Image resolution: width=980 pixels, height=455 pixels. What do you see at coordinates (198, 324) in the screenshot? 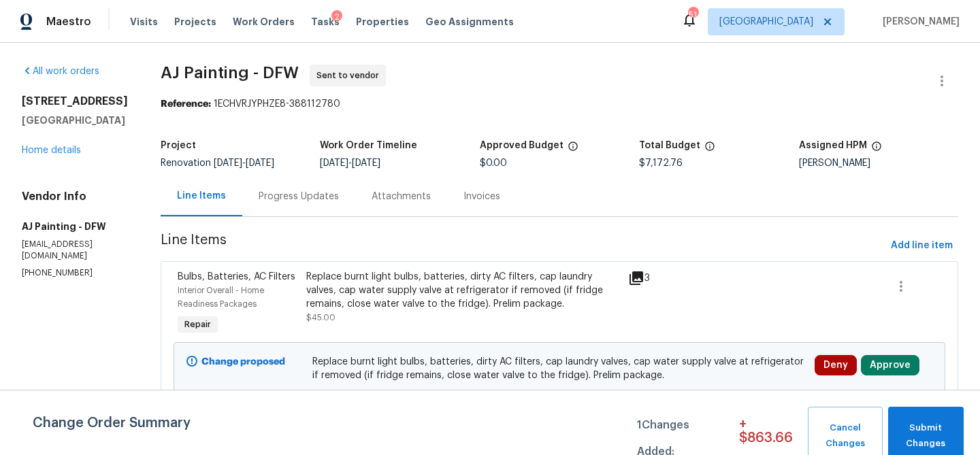
I see `span: Repair` at bounding box center [198, 324].